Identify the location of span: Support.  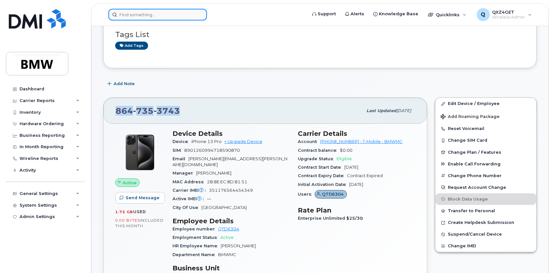
(327, 14).